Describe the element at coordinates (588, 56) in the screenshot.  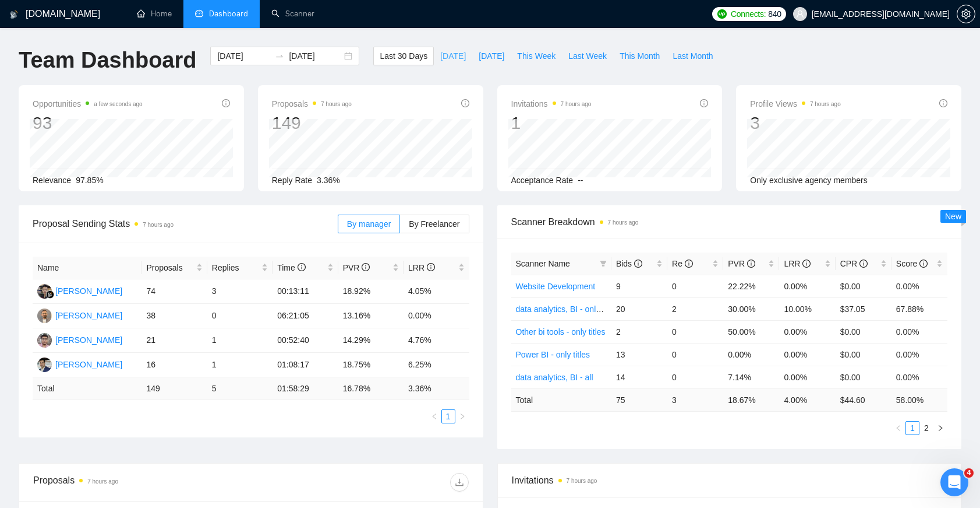
I see `span: Last Week` at that location.